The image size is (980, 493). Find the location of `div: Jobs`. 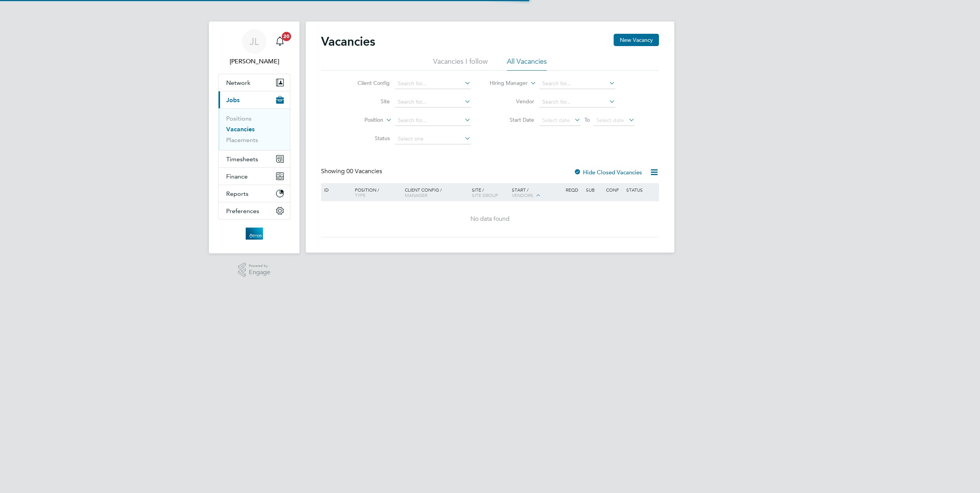

div: Jobs is located at coordinates (254, 129).